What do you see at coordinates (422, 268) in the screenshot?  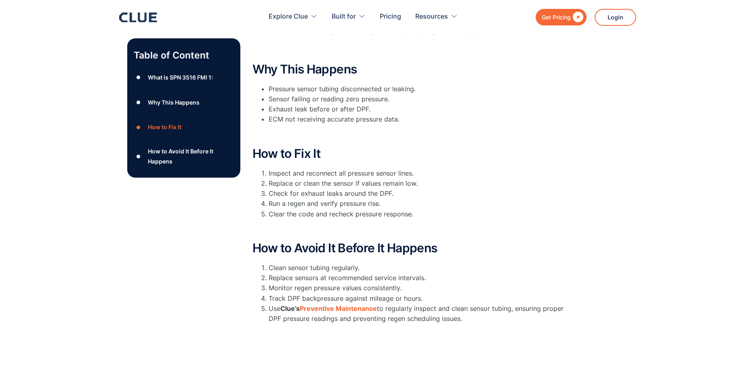 I see `li: Clean sensor tubing regularly.` at bounding box center [422, 268].